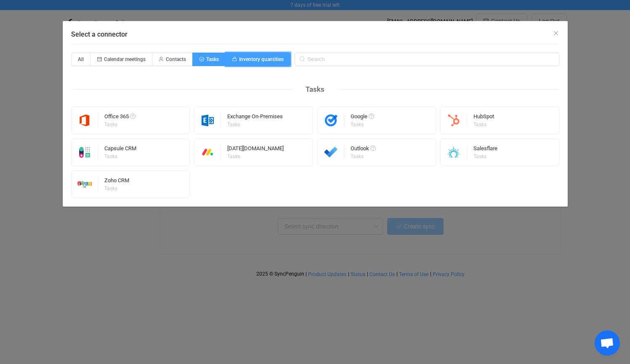 This screenshot has height=364, width=630. Describe the element at coordinates (315, 113) in the screenshot. I see `div: Select a connector` at that location.